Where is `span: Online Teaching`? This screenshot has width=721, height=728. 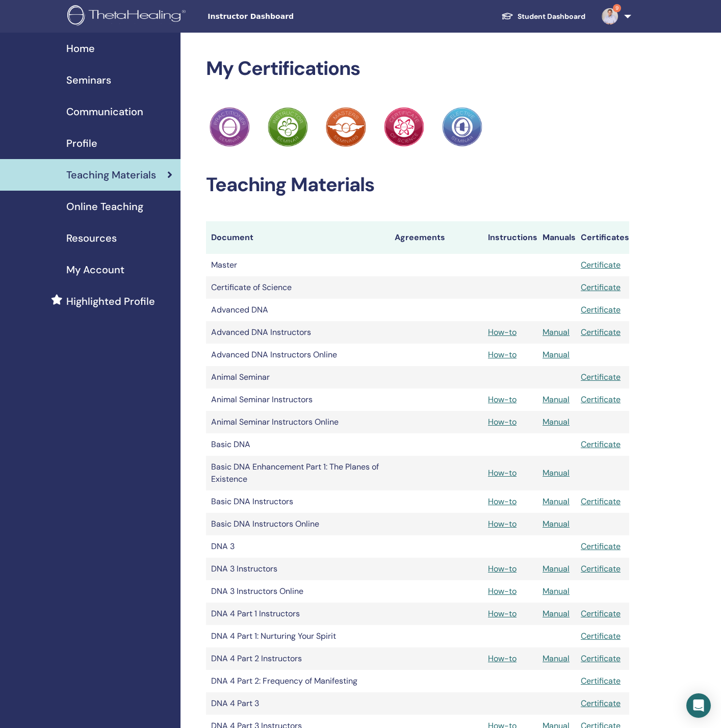
span: Online Teaching is located at coordinates (104, 207).